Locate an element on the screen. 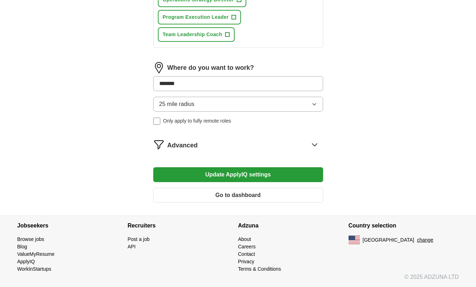 The image size is (476, 287). a: ApplyIQ is located at coordinates (26, 261).